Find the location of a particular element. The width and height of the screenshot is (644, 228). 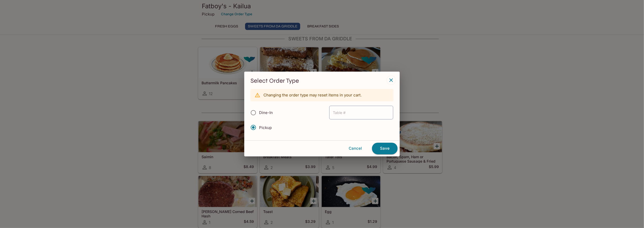

h3: Select Order Type is located at coordinates (322, 81).